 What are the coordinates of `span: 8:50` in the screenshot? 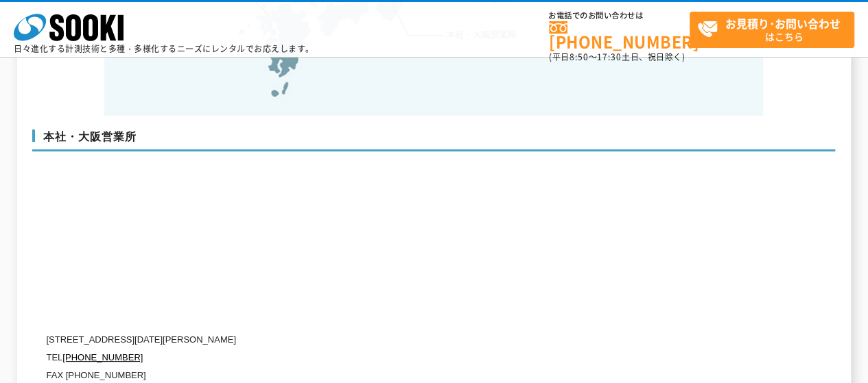 It's located at (579, 57).